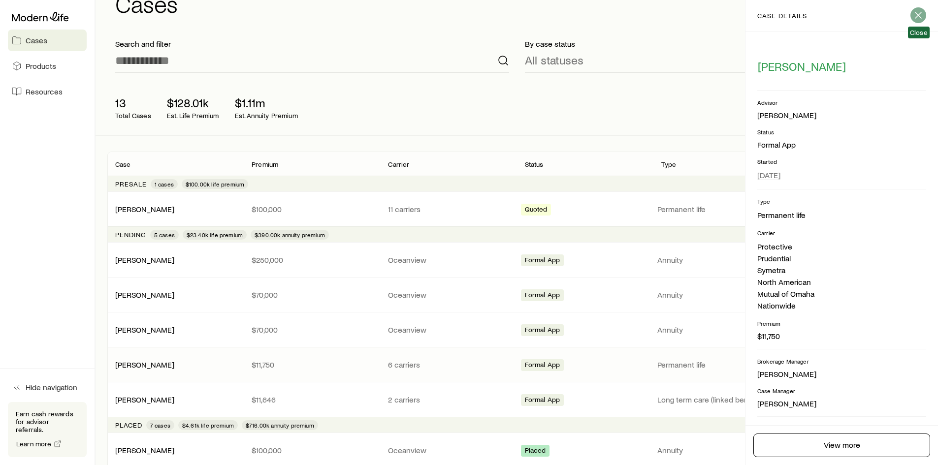 Image resolution: width=938 pixels, height=465 pixels. Describe the element at coordinates (34, 444) in the screenshot. I see `span: Learn more` at that location.